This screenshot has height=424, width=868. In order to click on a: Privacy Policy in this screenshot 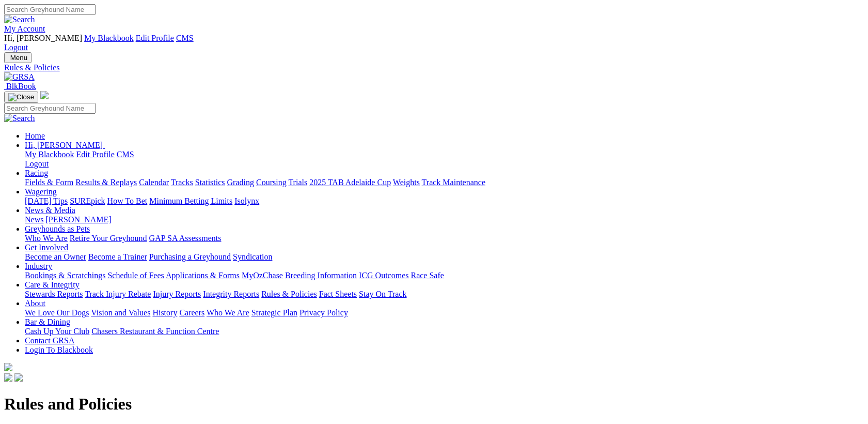, I will do `click(324, 312)`.